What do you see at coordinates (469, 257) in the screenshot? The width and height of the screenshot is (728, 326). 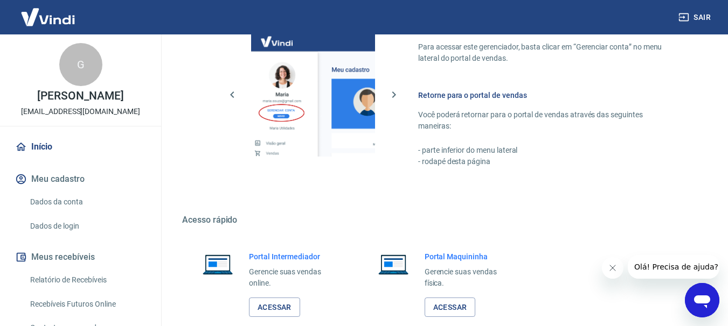 I see `h6: Portal Maquininha` at bounding box center [469, 257].